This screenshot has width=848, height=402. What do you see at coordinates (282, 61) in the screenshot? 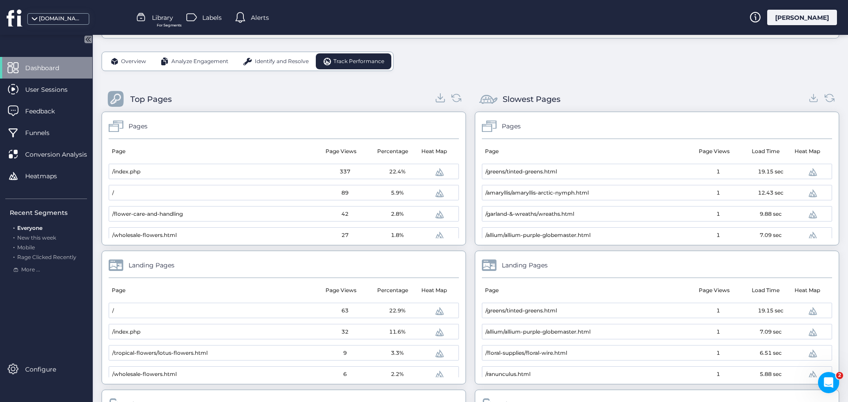
I see `span: Identify and Resolve` at bounding box center [282, 61].